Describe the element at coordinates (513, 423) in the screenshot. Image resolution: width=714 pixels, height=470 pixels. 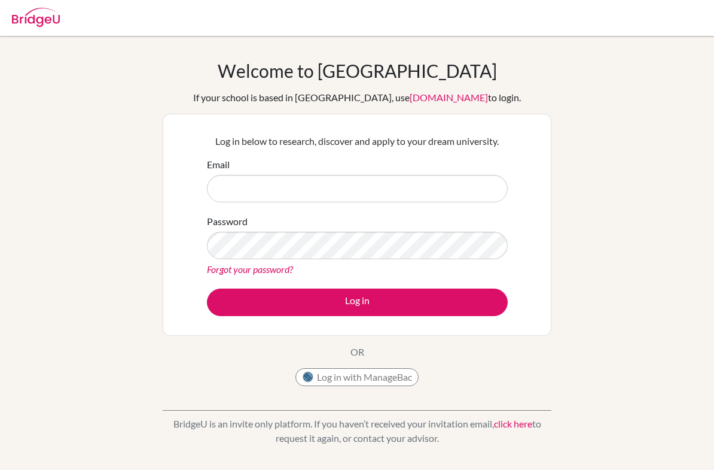
I see `a: click here` at that location.